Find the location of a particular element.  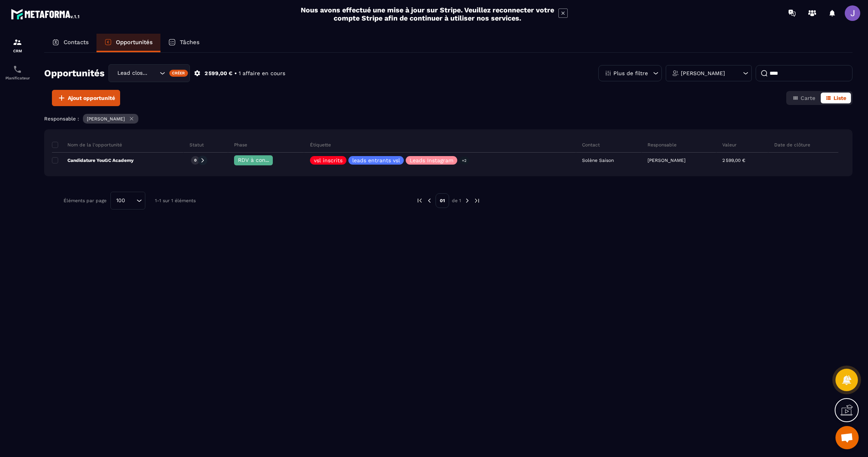

a: formationformationCRM is located at coordinates (17, 45).